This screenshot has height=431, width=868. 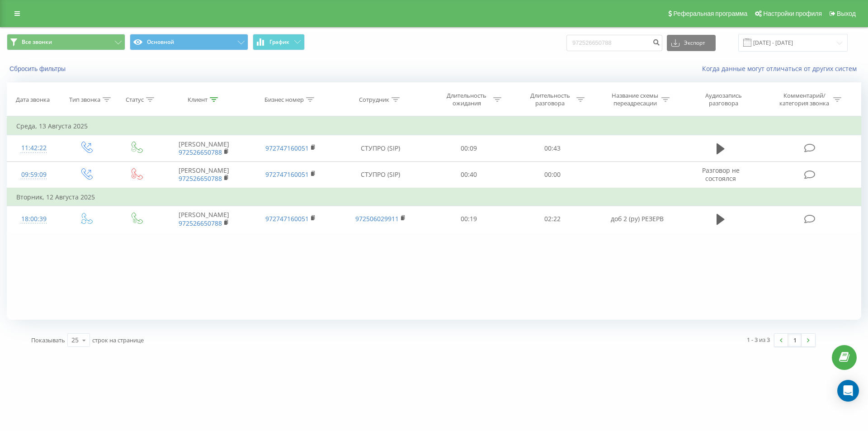 I want to click on button: Все звонки, so click(x=66, y=42).